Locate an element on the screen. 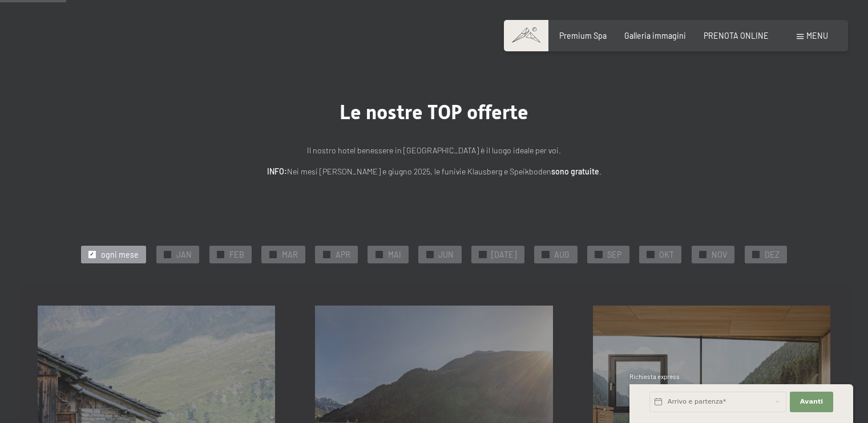 This screenshot has height=423, width=868. a: Galleria immagini is located at coordinates (655, 36).